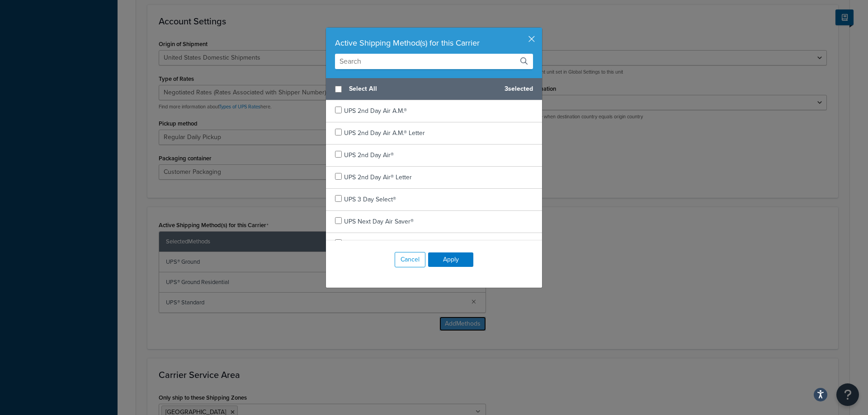 This screenshot has width=868, height=415. Describe the element at coordinates (388, 243) in the screenshot. I see `span: UPS Next Day Air Saver® Letter` at that location.